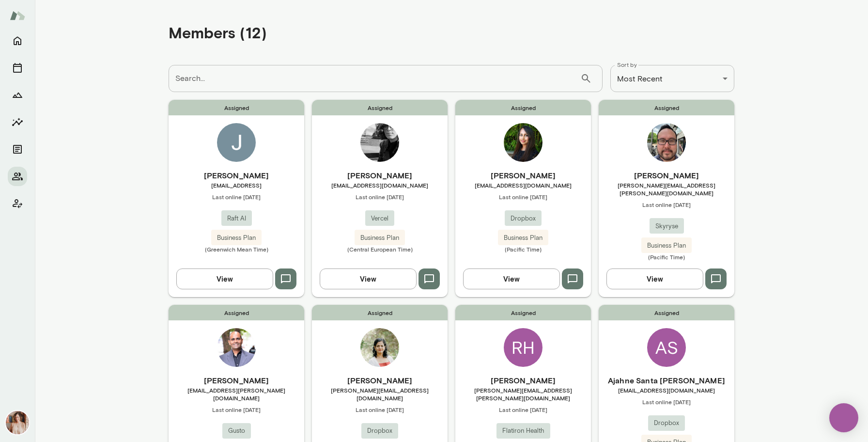  Describe the element at coordinates (673, 79) in the screenshot. I see `div: Most Recent` at that location.